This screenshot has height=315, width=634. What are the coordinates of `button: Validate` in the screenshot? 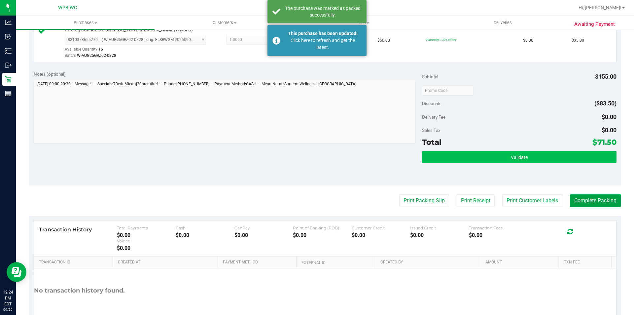 It's located at (519, 157).